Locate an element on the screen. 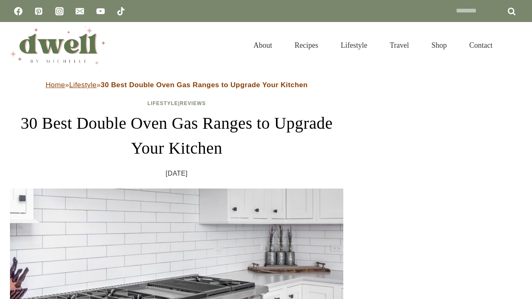  a: Recipes is located at coordinates (306, 45).